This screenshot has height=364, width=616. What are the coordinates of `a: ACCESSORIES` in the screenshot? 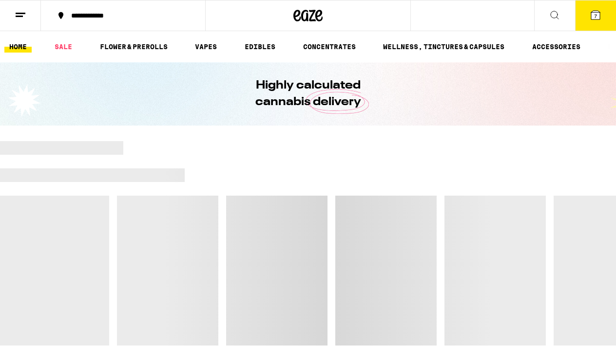 It's located at (556, 47).